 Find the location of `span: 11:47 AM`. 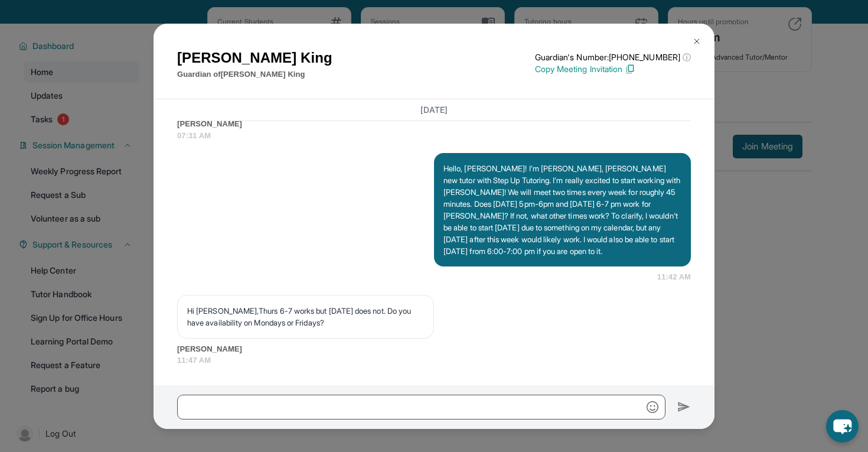

span: 11:47 AM is located at coordinates (434, 360).